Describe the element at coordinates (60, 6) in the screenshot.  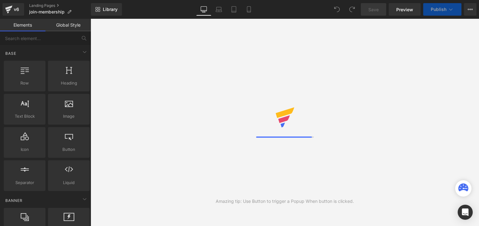
I see `a: Landing Pages` at that location.